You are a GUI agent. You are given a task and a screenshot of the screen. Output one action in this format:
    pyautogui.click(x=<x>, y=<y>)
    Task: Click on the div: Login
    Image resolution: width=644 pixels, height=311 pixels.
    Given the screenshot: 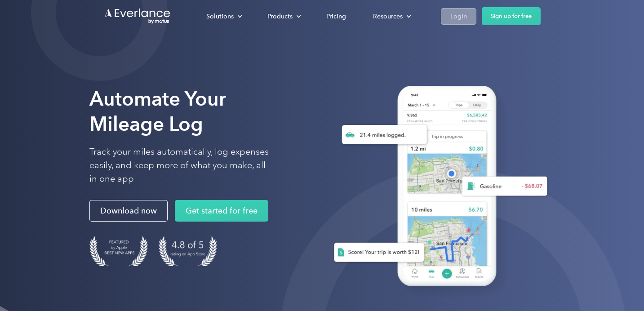 What is the action you would take?
    pyautogui.click(x=459, y=16)
    